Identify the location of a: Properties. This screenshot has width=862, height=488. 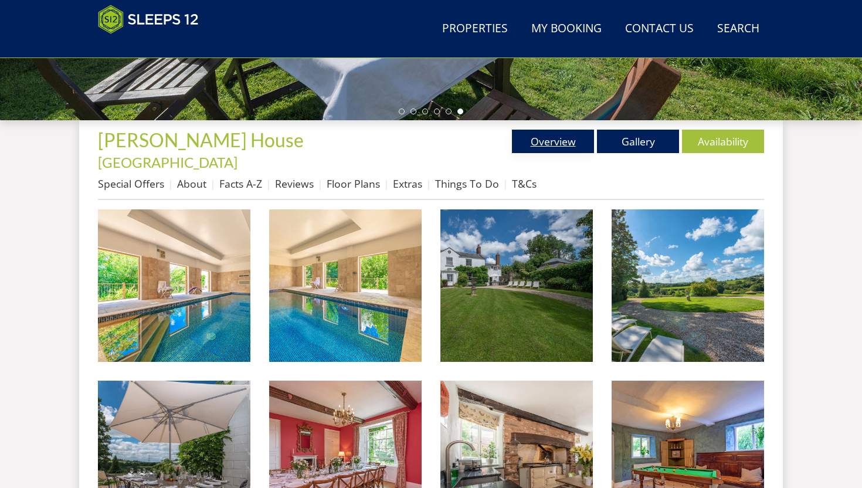
(475, 29).